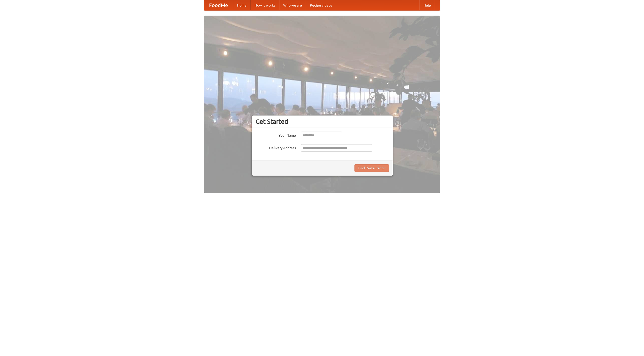 The image size is (644, 356). What do you see at coordinates (321, 6) in the screenshot?
I see `a: Recipe videos` at bounding box center [321, 6].